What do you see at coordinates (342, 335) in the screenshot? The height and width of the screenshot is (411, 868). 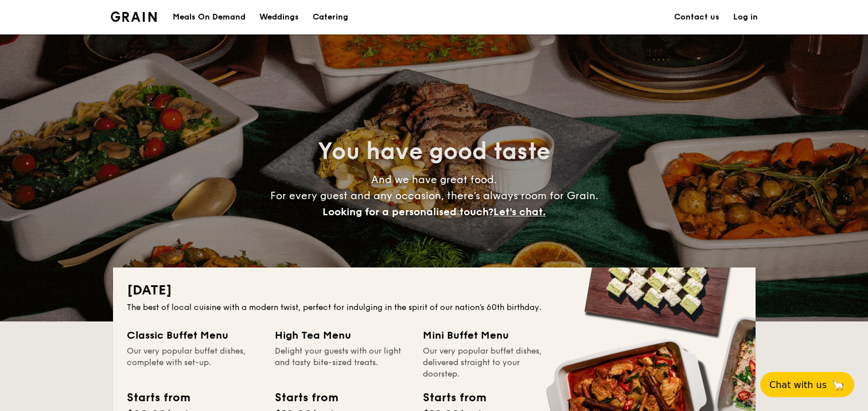 I see `div: High Tea Menu` at bounding box center [342, 335].